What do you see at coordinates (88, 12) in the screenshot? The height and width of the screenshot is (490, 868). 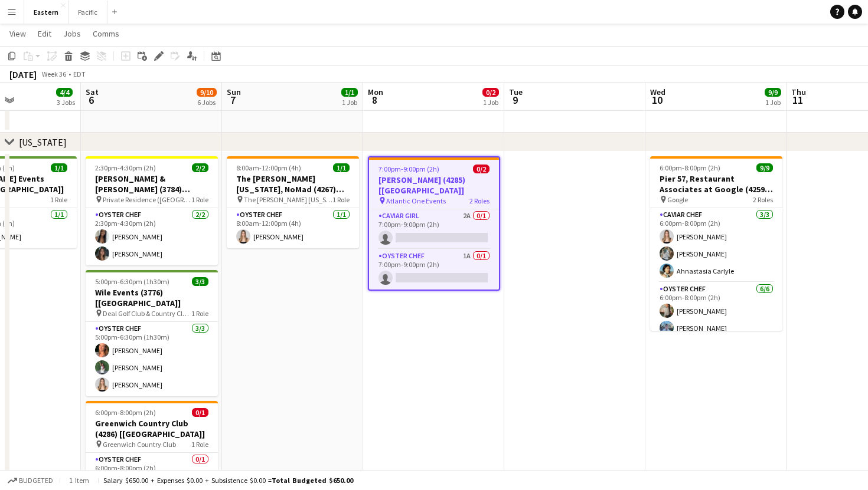 I see `button: Pacific` at bounding box center [88, 12].